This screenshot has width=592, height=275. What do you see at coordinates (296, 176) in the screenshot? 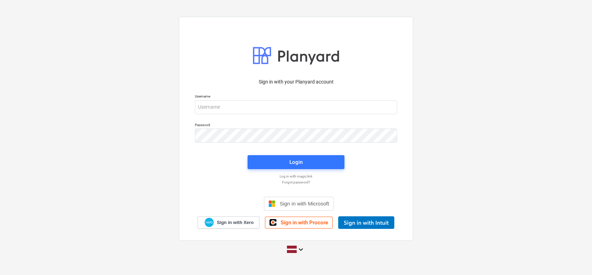
I see `p: Log in with magic link` at bounding box center [296, 176].